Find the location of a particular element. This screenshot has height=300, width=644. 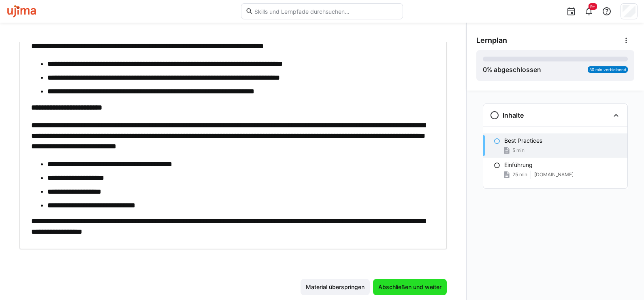

span: 0 is located at coordinates (485, 69).